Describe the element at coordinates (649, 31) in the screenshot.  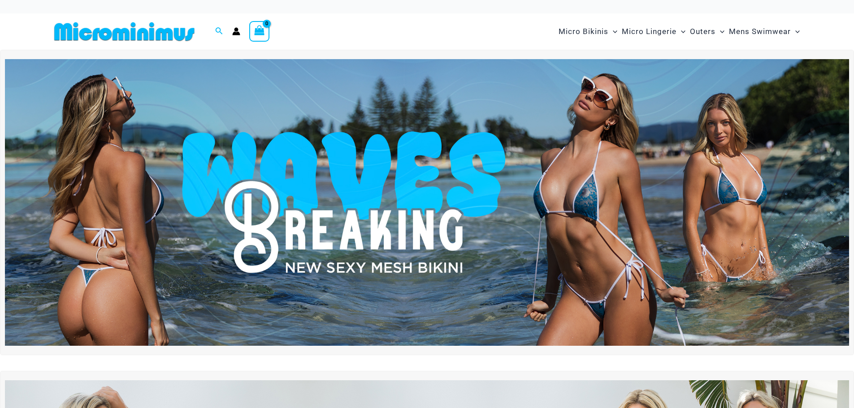
I see `span: Micro Lingerie` at that location.